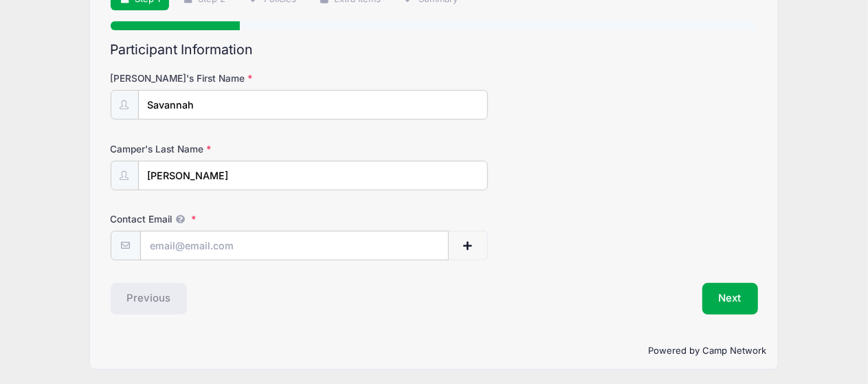 The image size is (868, 384). I want to click on input: Camper's First Name, so click(313, 104).